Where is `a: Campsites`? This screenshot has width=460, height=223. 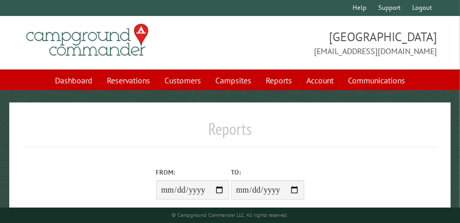 a: Campsites is located at coordinates (233, 80).